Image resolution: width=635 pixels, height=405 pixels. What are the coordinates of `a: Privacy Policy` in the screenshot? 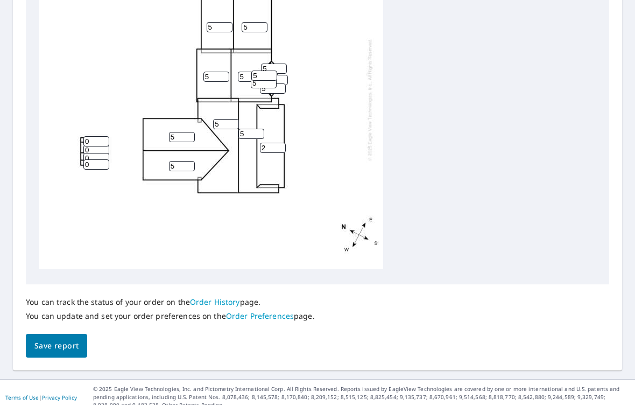 It's located at (59, 397).